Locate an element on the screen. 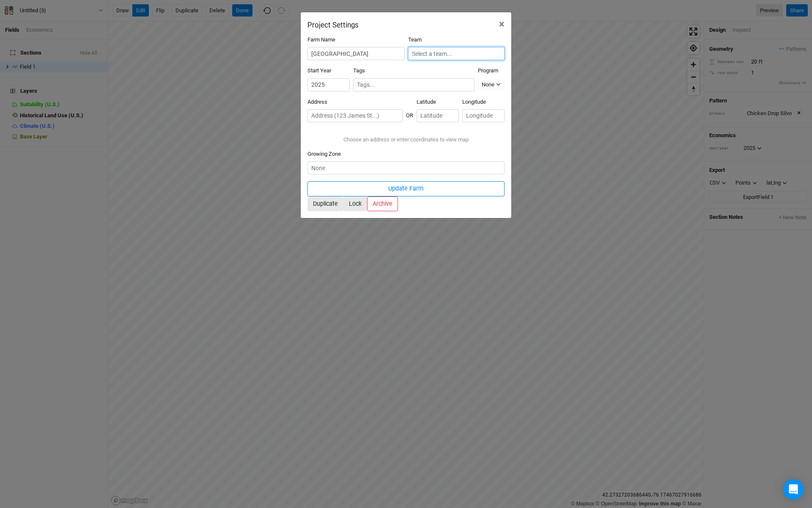  button: Duplicate is located at coordinates (326, 204).